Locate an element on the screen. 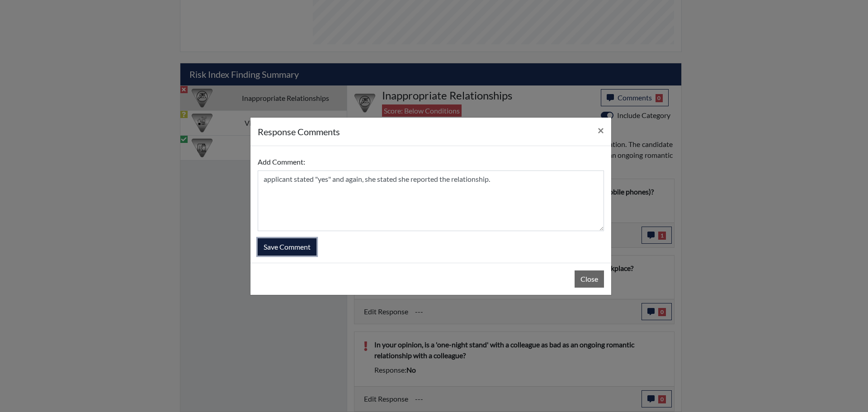 The image size is (868, 412). button: Save Comment is located at coordinates (287, 247).